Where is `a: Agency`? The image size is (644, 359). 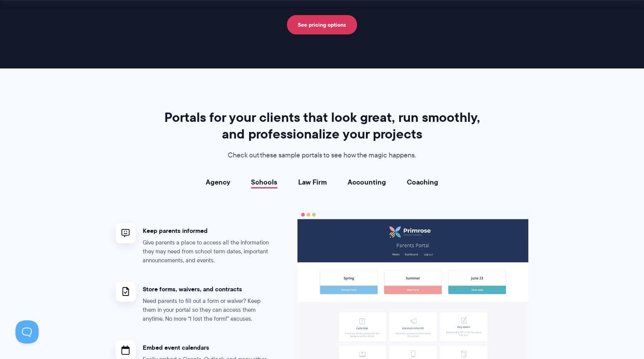
a: Agency is located at coordinates (217, 182).